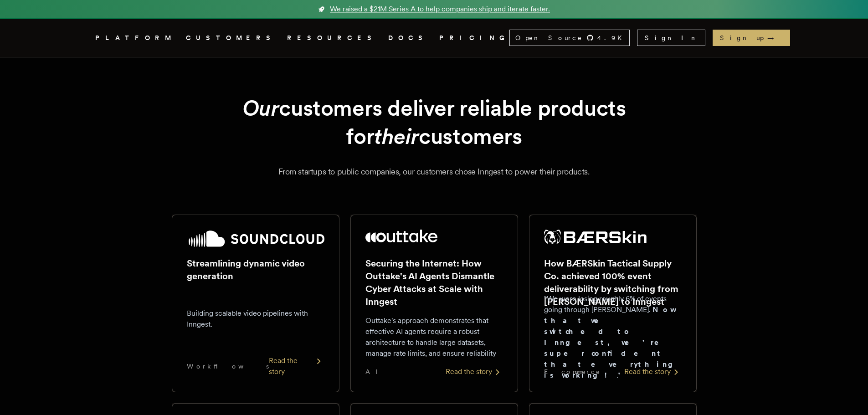 This screenshot has height=415, width=868. What do you see at coordinates (613, 282) in the screenshot?
I see `h2: How BÆRSkin Tactical Supply Co. achieved 100% event deliverability by switching from [PERSON_NAME...` at bounding box center [613, 282].